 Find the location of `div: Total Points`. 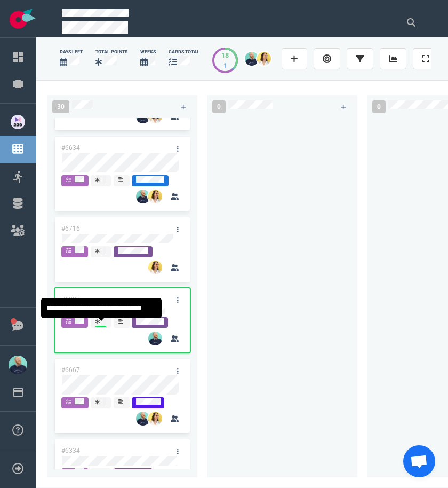

div: Total Points is located at coordinates (112, 52).